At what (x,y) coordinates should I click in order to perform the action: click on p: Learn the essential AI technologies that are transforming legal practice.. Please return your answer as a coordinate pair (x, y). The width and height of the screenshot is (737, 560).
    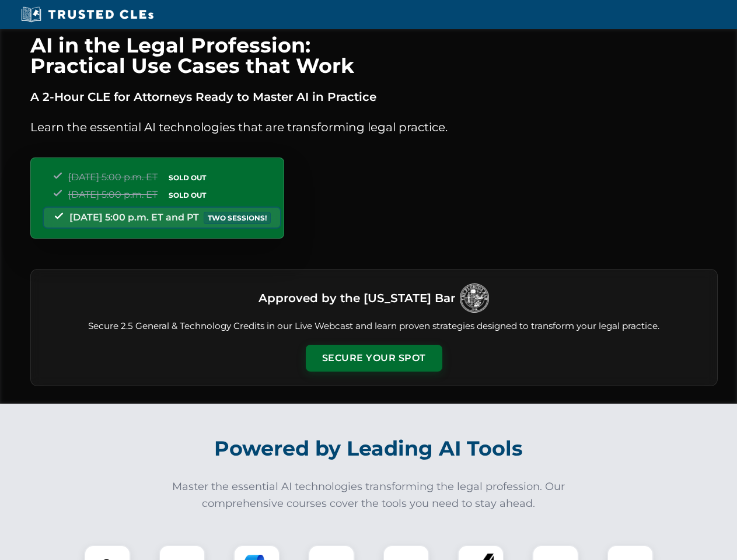
    Looking at the image, I should click on (374, 127).